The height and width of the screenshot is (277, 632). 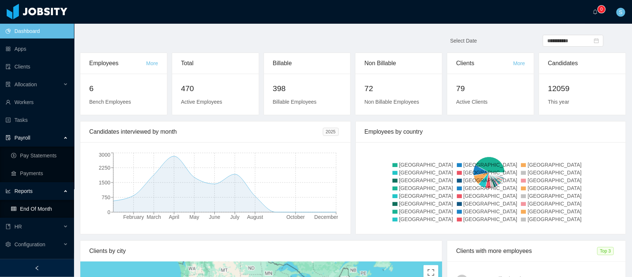 I want to click on div: Candidates interviewed by month, so click(x=206, y=132).